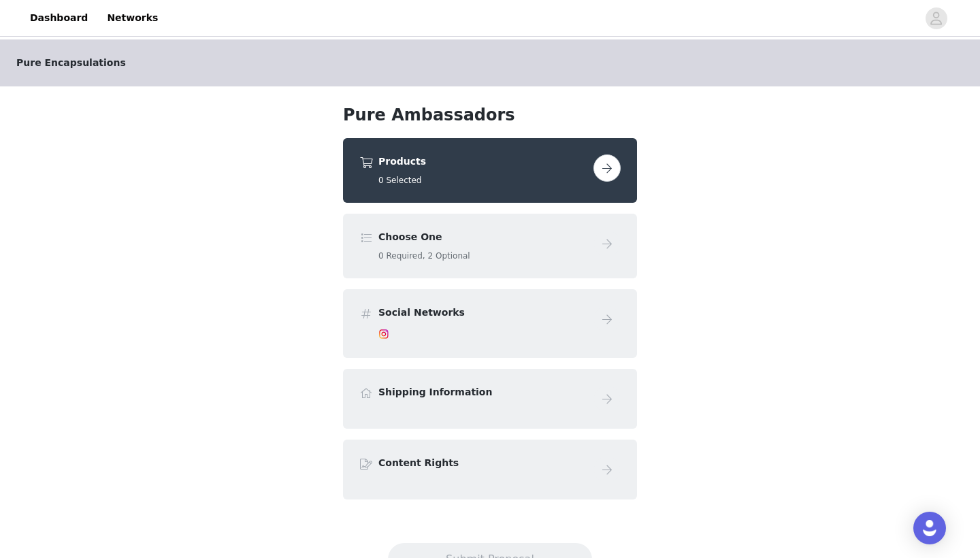  What do you see at coordinates (132, 18) in the screenshot?
I see `a: Networks` at bounding box center [132, 18].